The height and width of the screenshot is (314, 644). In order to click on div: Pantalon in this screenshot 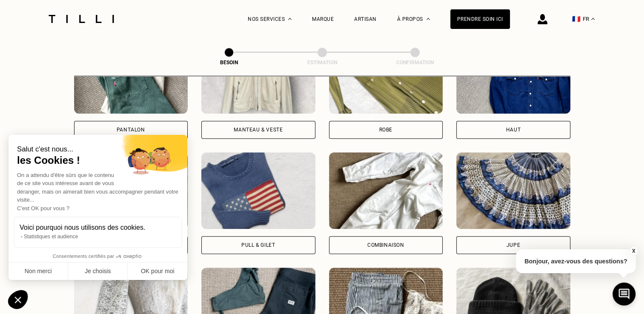, I will do `click(131, 130)`.